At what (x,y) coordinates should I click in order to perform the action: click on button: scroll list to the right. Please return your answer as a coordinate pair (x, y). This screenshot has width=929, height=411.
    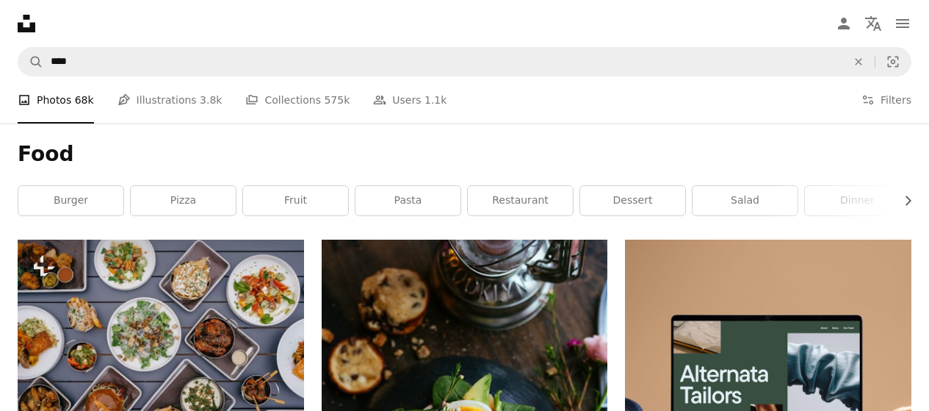
    Looking at the image, I should click on (903, 201).